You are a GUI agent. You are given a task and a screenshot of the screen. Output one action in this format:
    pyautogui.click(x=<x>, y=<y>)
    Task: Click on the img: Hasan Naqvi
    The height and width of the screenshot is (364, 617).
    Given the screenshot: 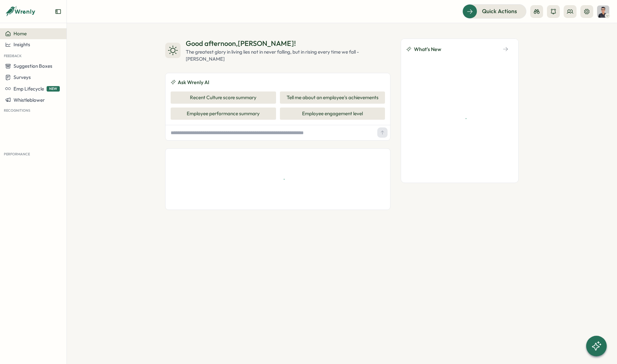 What is the action you would take?
    pyautogui.click(x=603, y=12)
    